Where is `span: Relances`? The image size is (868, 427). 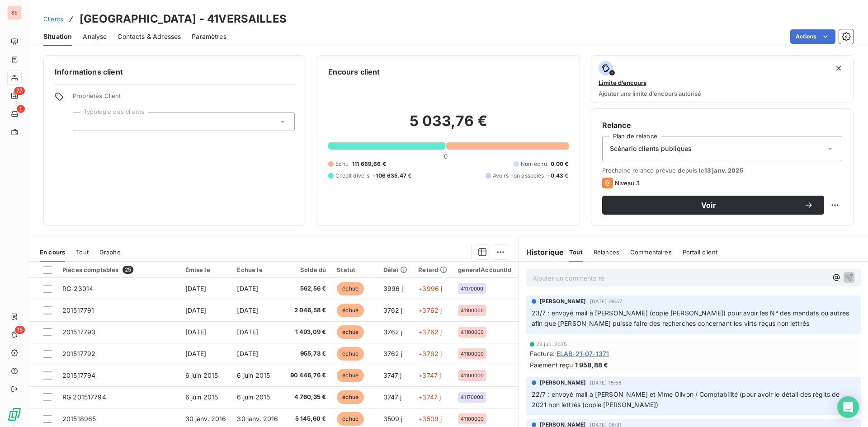 span: Relances is located at coordinates (606, 252).